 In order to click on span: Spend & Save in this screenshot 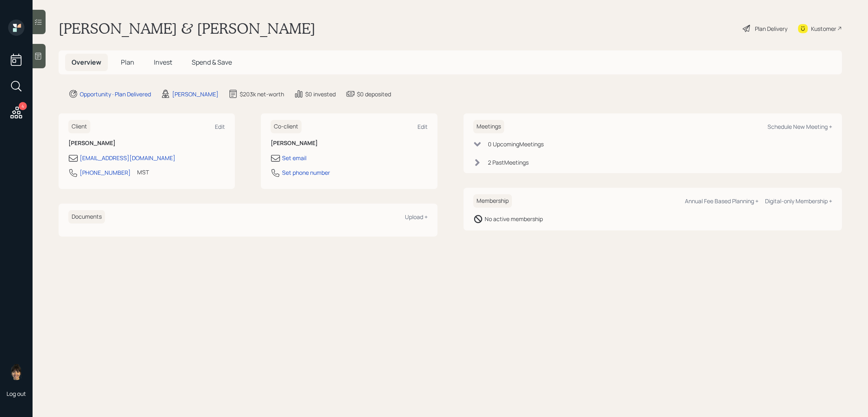, I will do `click(212, 62)`.